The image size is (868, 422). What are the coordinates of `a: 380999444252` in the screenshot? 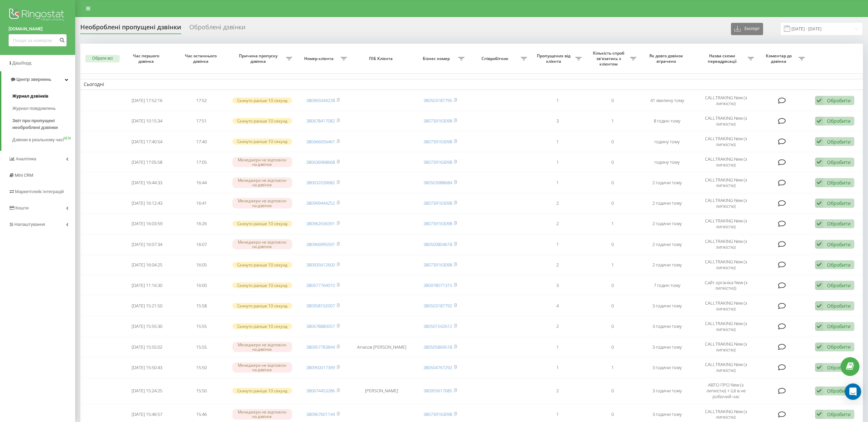 It's located at (321, 203).